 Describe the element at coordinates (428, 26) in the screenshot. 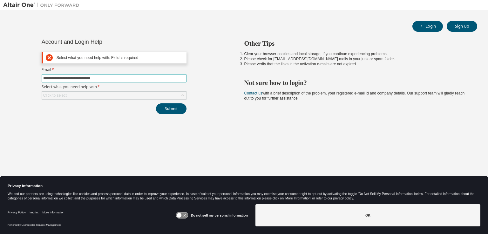

I see `button: Login` at that location.